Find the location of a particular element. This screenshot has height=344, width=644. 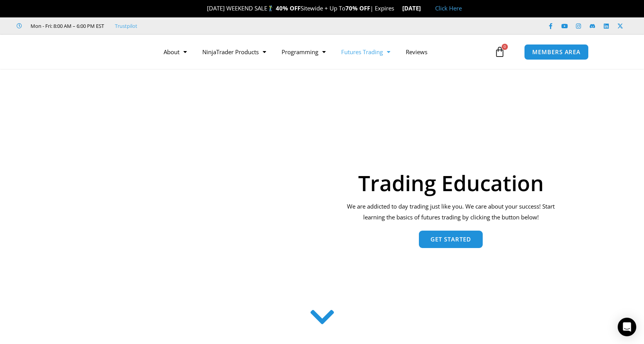

a: Get Started is located at coordinates (451, 239).